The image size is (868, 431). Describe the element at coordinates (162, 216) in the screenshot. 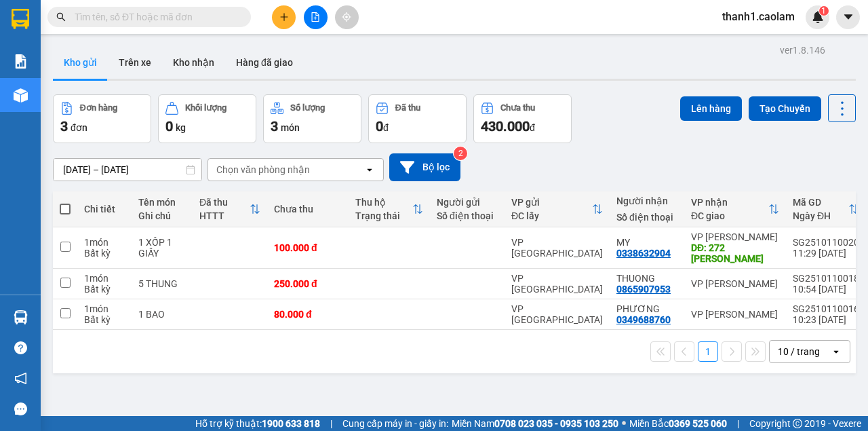

I see `div: Ghi chú` at that location.